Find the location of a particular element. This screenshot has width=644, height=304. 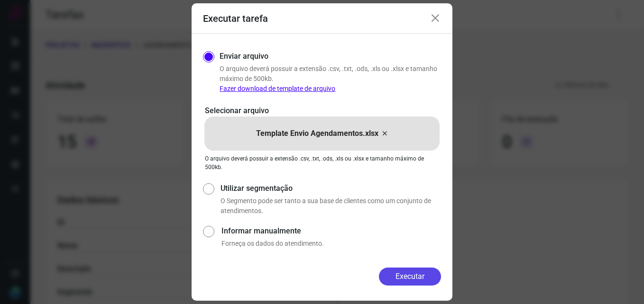

p: Template Envio Agendamentos.xlsx is located at coordinates (317, 134).